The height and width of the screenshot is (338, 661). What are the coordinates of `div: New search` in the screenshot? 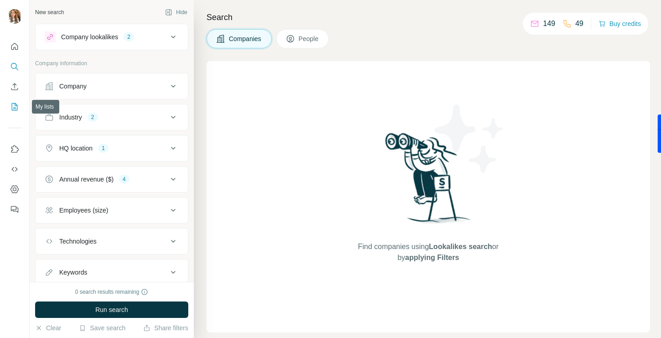 It's located at (49, 12).